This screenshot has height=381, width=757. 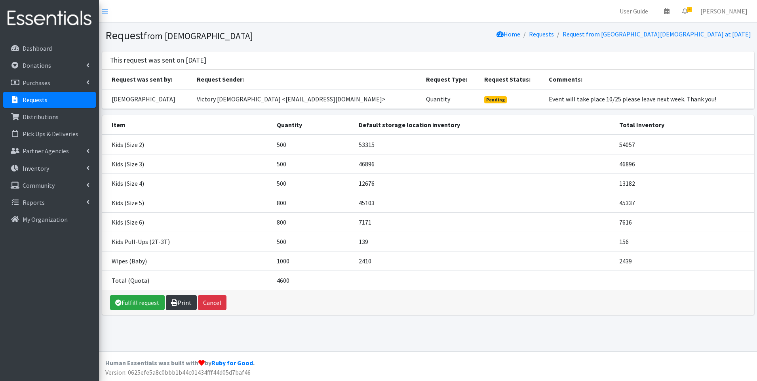 I want to click on th: Request Type:, so click(x=451, y=79).